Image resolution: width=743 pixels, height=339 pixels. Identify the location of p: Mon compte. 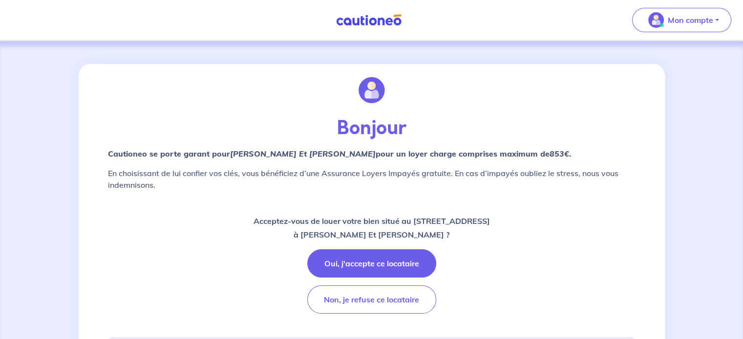
(690, 20).